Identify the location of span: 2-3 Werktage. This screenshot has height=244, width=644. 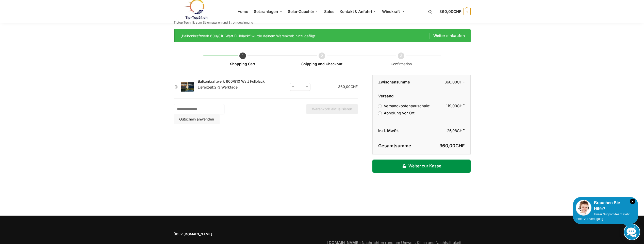
(226, 87).